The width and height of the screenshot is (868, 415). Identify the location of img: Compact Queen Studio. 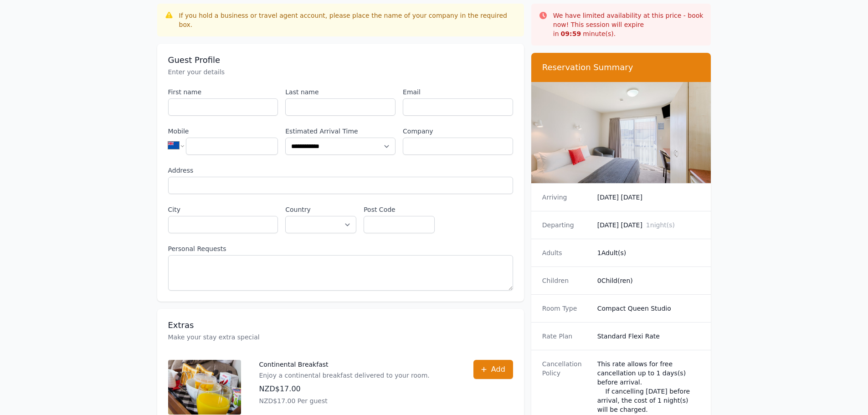
(621, 133).